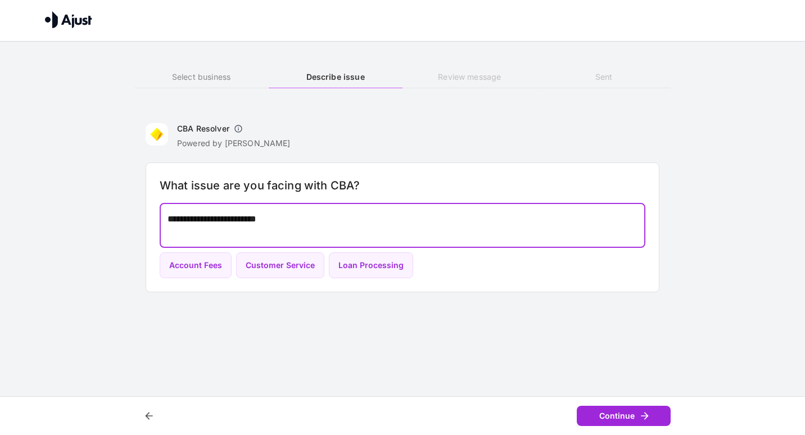  I want to click on button: Loan Processing, so click(371, 265).